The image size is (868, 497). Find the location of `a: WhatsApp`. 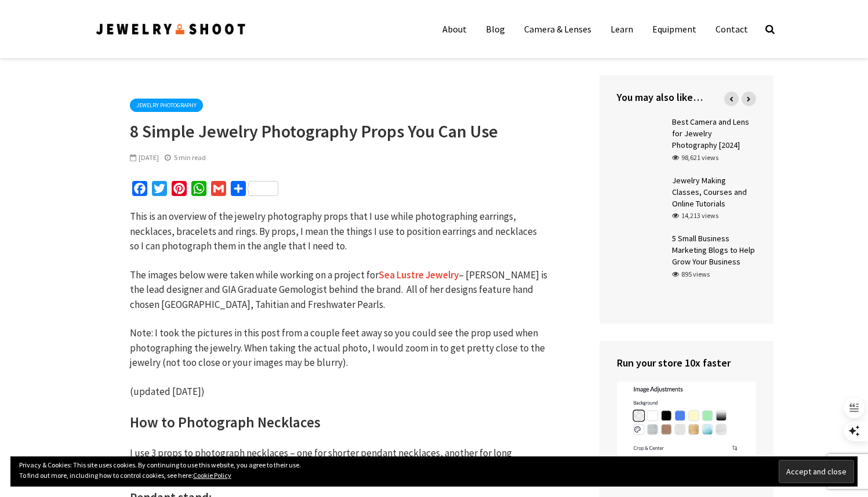

a: WhatsApp is located at coordinates (199, 190).